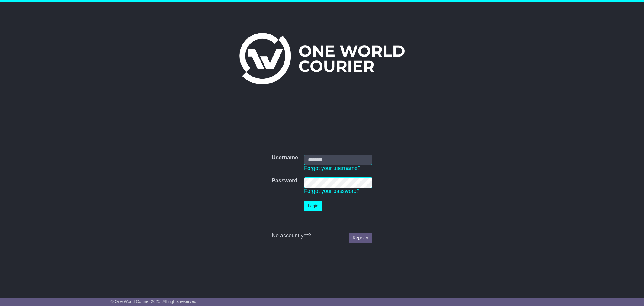  I want to click on div: No account yet?, so click(322, 236).